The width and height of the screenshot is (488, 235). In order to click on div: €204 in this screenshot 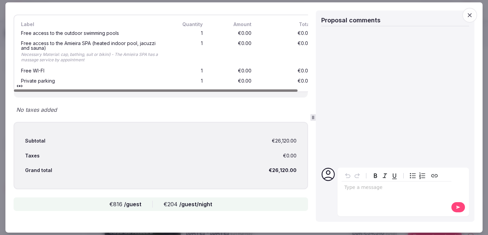, I will do `click(188, 204)`.